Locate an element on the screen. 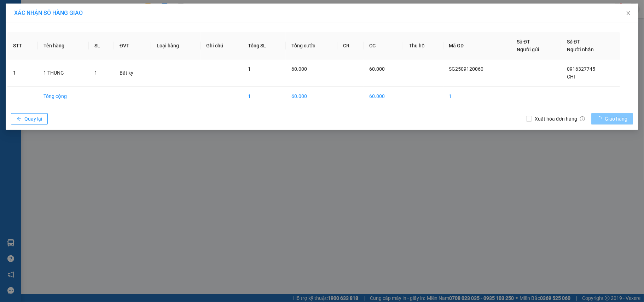  span: Người nhận is located at coordinates (580, 50).